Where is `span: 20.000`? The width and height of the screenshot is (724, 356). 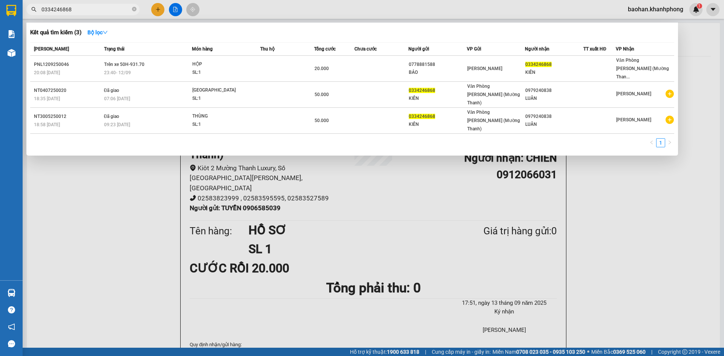
span: 20.000 is located at coordinates (322, 69).